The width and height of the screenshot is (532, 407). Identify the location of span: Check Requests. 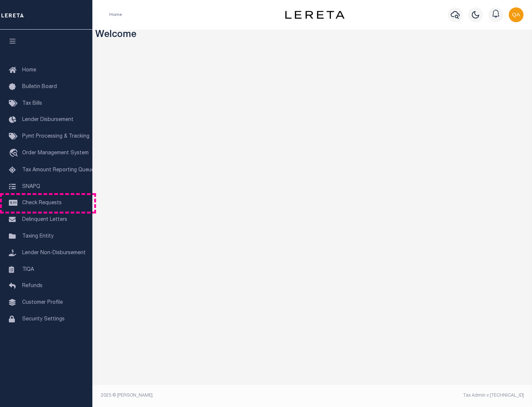
(42, 203).